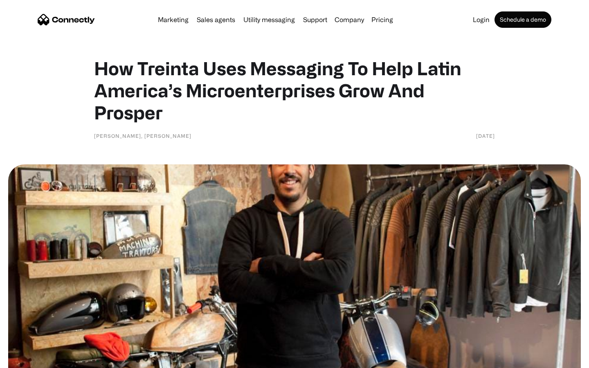  I want to click on a: Utility messaging, so click(269, 20).